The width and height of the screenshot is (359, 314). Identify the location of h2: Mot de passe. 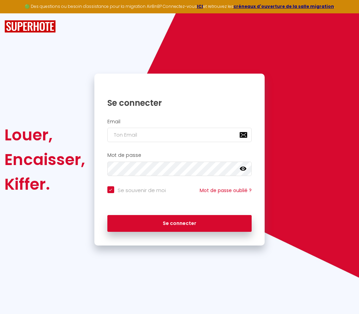
(180, 155).